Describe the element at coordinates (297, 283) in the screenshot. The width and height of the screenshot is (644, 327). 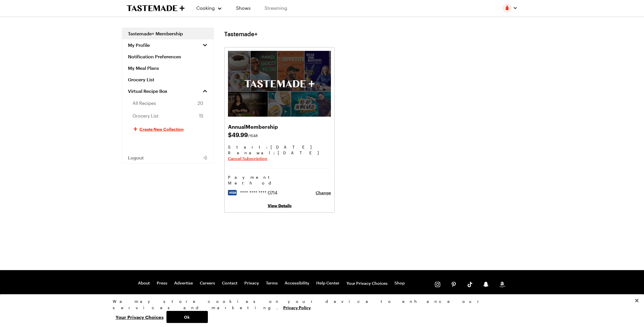
I see `a: Accessibility` at that location.